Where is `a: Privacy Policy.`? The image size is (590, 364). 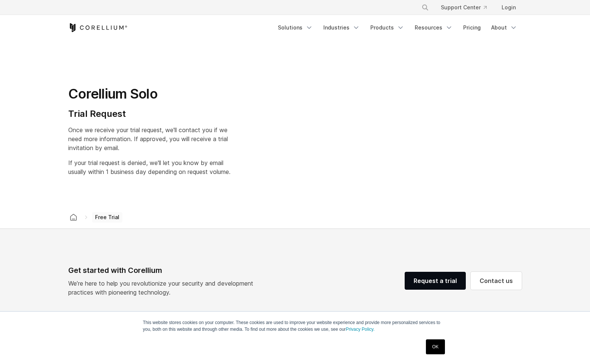 a: Privacy Policy. is located at coordinates (360, 329).